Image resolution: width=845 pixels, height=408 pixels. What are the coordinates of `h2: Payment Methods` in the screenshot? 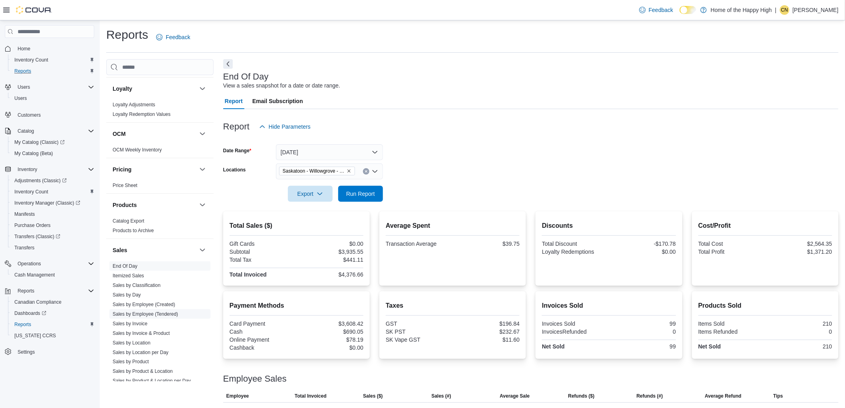 It's located at (296, 306).